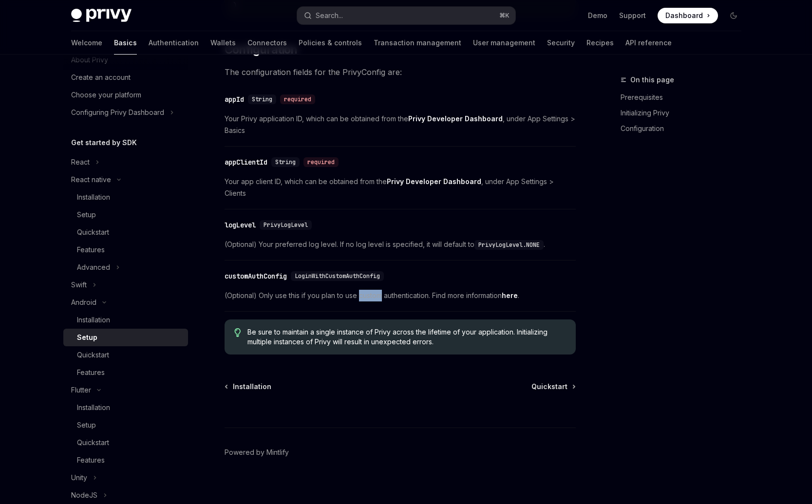  What do you see at coordinates (648, 43) in the screenshot?
I see `a: API reference` at bounding box center [648, 43].